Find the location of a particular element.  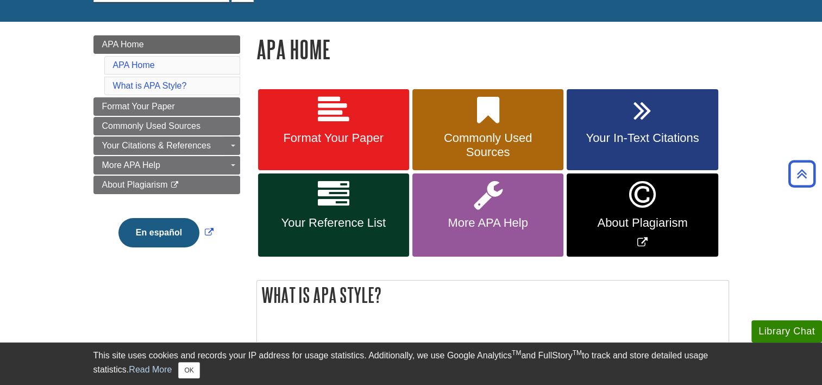

h1: APA Home is located at coordinates (493, 49).